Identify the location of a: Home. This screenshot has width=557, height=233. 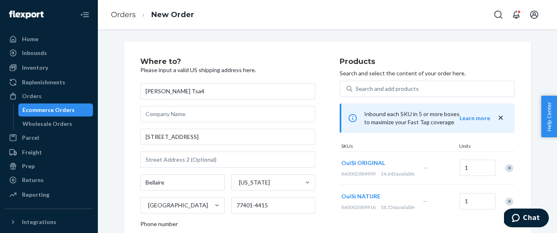
(49, 39).